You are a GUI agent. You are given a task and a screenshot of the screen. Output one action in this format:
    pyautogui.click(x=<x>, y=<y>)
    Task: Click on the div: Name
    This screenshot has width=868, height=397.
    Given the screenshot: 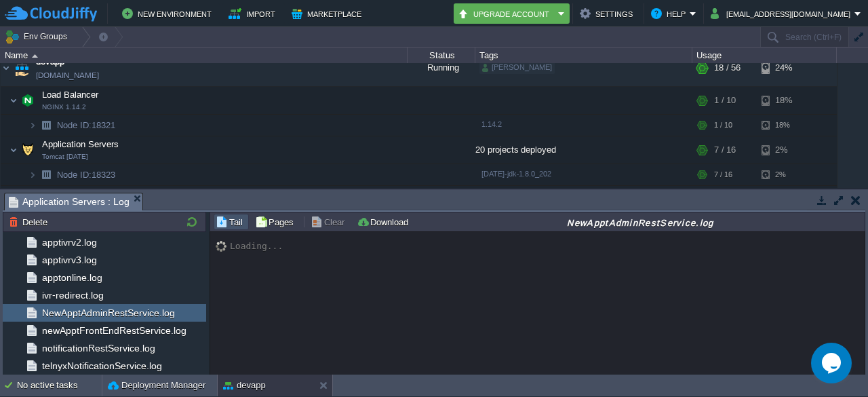 What is the action you would take?
    pyautogui.click(x=204, y=55)
    